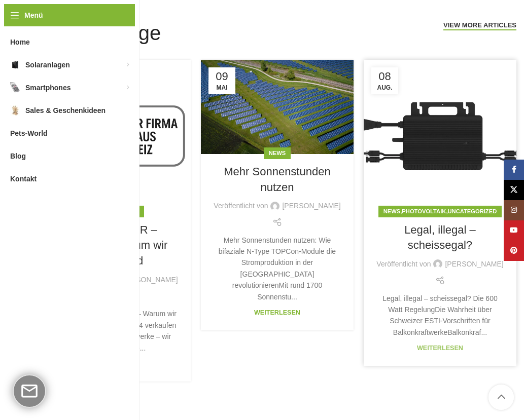  Describe the element at coordinates (439, 212) in the screenshot. I see `div: 3 / 4` at that location.